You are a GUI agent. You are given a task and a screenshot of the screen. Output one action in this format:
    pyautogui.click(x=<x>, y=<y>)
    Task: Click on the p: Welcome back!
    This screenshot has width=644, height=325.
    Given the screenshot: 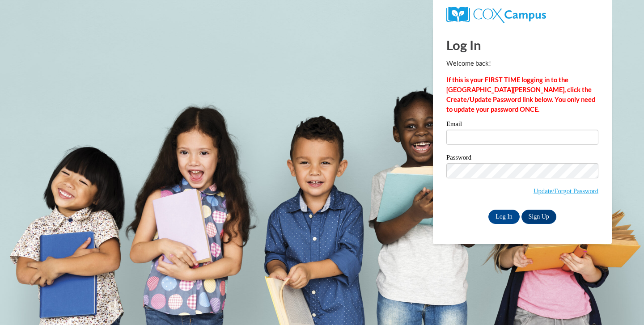 What is the action you would take?
    pyautogui.click(x=522, y=63)
    